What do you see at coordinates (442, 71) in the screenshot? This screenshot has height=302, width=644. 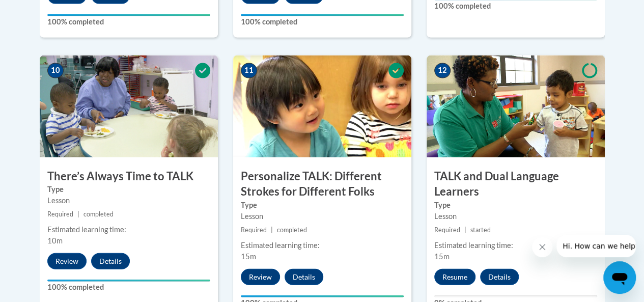 I see `span: 12` at bounding box center [442, 71].